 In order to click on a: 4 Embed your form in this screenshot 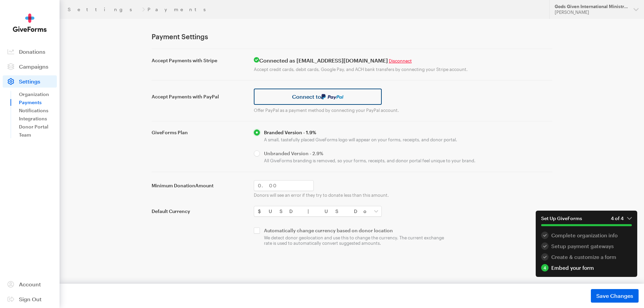, I will do `click(587, 268)`.